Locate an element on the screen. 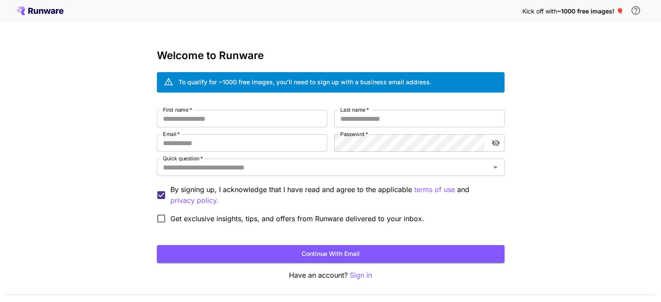 This screenshot has height=302, width=661. span: Get exclusive insights, tips, and offers from Runware delivered to your inbox. is located at coordinates (297, 219).